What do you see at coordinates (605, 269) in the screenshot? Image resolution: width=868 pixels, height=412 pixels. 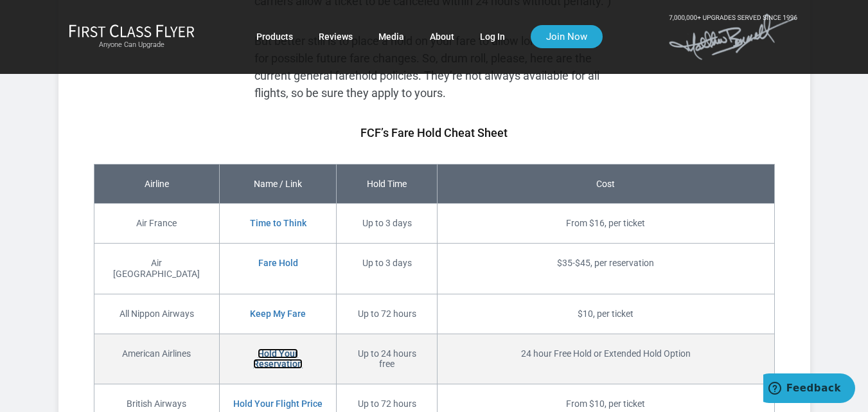 I see `td: $35-$45, per reservation` at bounding box center [605, 269].